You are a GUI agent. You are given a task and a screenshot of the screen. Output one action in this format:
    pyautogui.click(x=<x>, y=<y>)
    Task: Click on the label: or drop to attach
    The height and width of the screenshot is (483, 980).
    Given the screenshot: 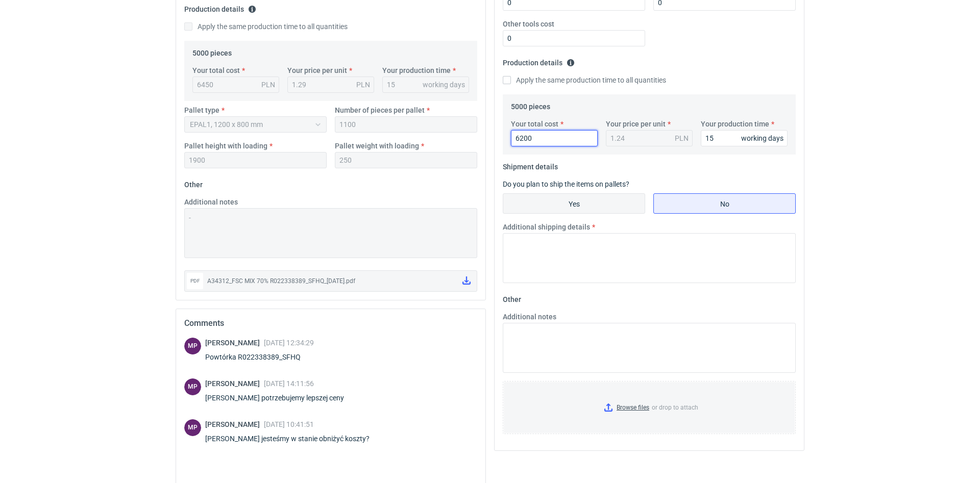 What is the action you would take?
    pyautogui.click(x=649, y=408)
    